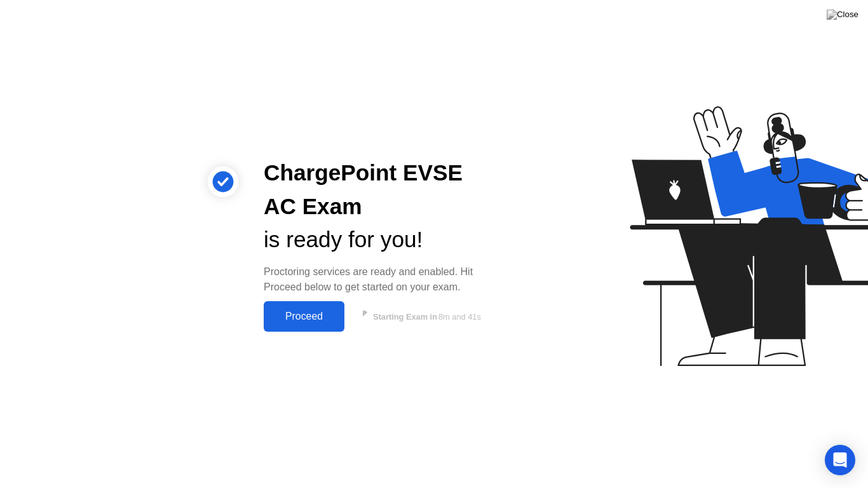 Image resolution: width=868 pixels, height=488 pixels. I want to click on button: Proceed, so click(304, 317).